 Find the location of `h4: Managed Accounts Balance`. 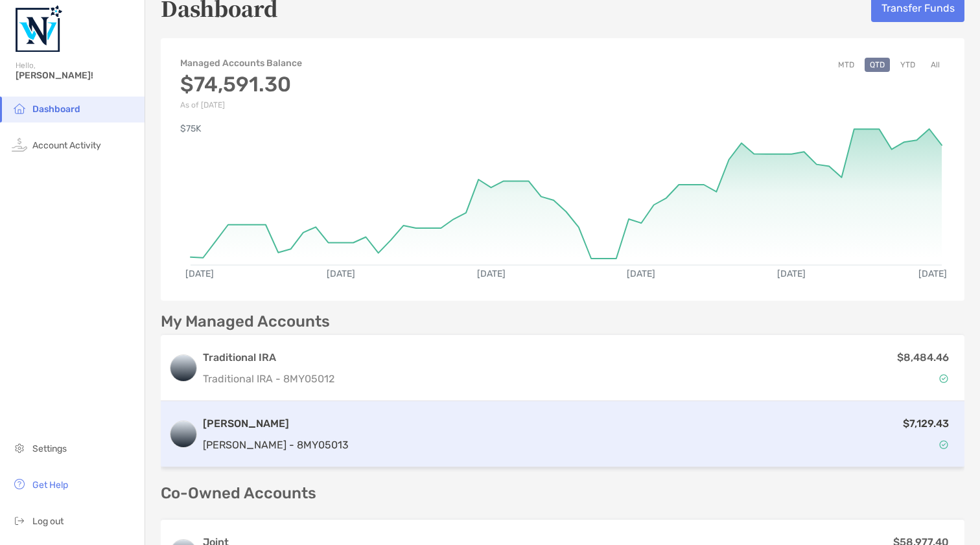

h4: Managed Accounts Balance is located at coordinates (241, 63).